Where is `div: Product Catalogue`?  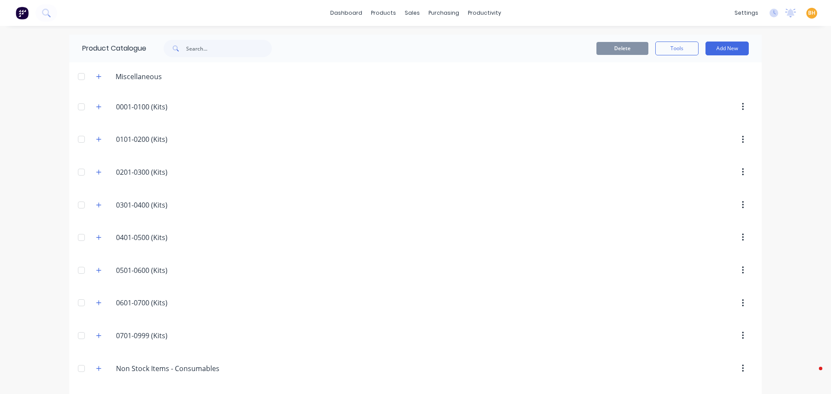
div: Product Catalogue is located at coordinates (108, 48).